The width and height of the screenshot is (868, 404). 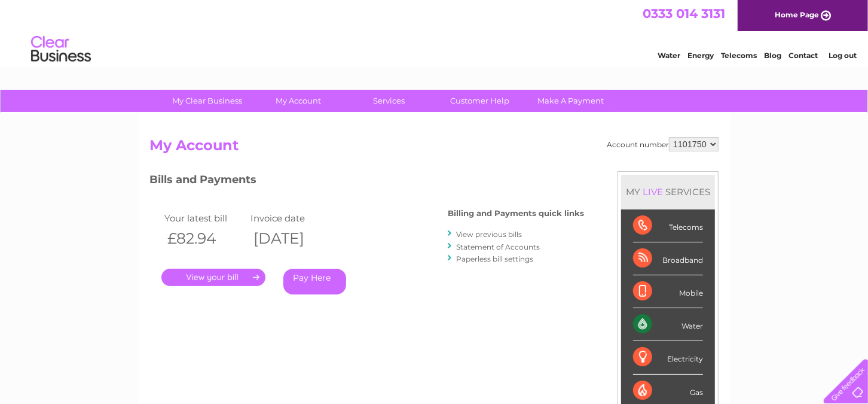 What do you see at coordinates (668, 292) in the screenshot?
I see `div: Mobile` at bounding box center [668, 292].